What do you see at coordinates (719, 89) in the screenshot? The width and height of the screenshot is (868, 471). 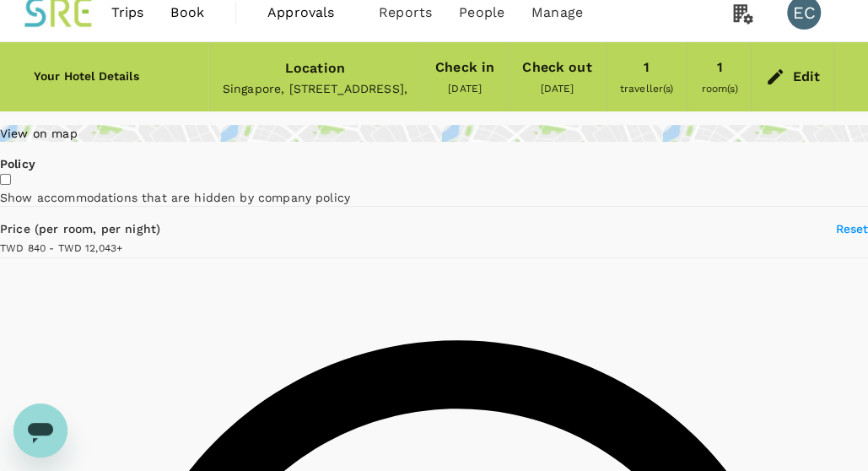 I see `span: room(s)` at bounding box center [719, 89].